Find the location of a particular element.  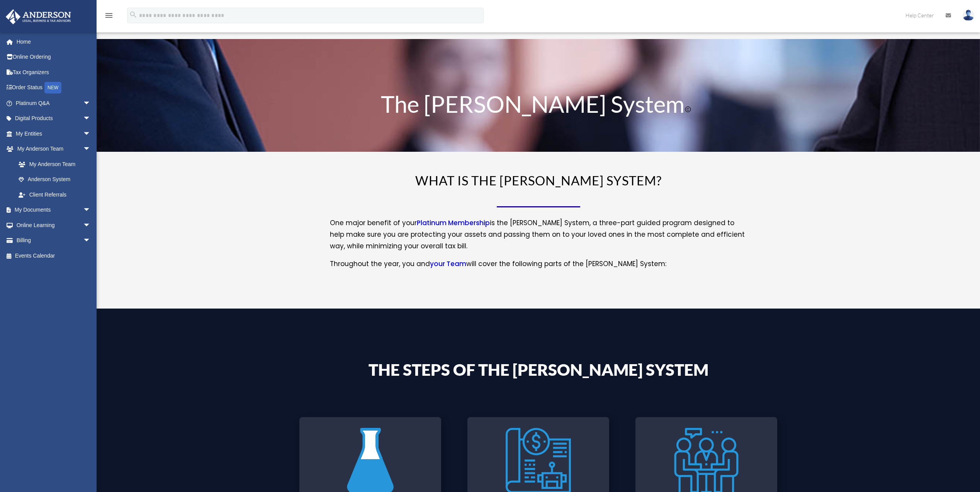

a: menu is located at coordinates (109, 16).